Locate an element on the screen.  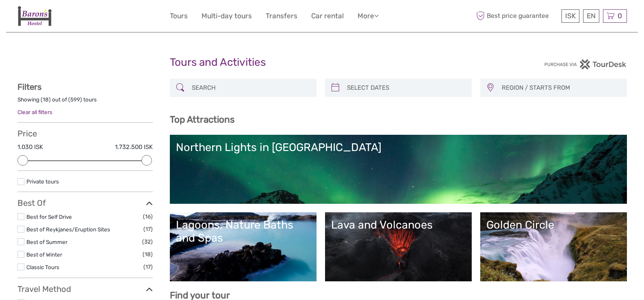
div: Lava and Volcanoes is located at coordinates (398, 225).